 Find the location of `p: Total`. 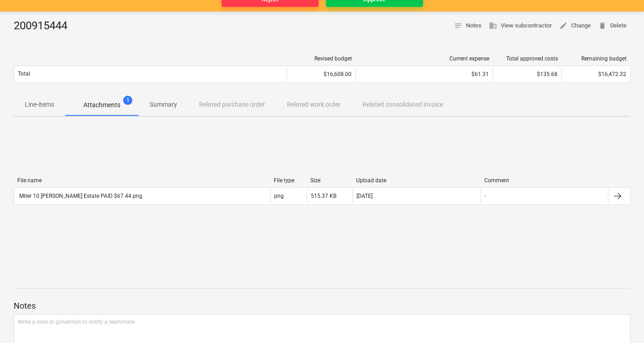

p: Total is located at coordinates (24, 74).